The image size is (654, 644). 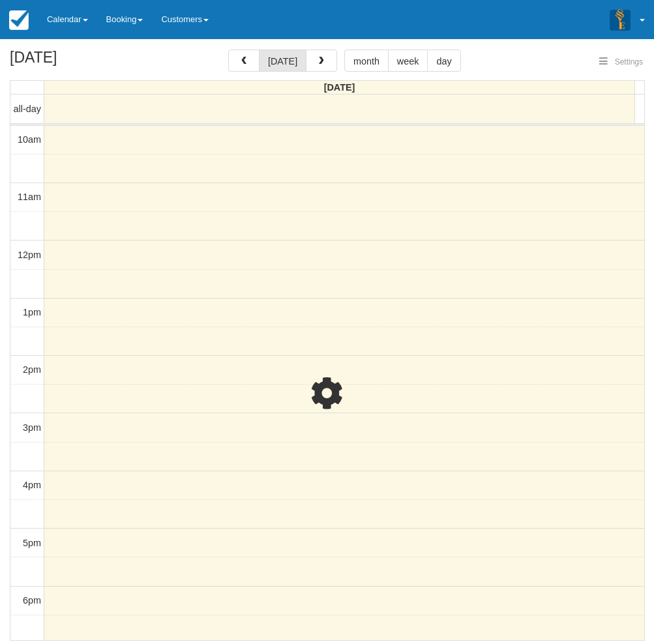 I want to click on span: 6pm, so click(x=32, y=600).